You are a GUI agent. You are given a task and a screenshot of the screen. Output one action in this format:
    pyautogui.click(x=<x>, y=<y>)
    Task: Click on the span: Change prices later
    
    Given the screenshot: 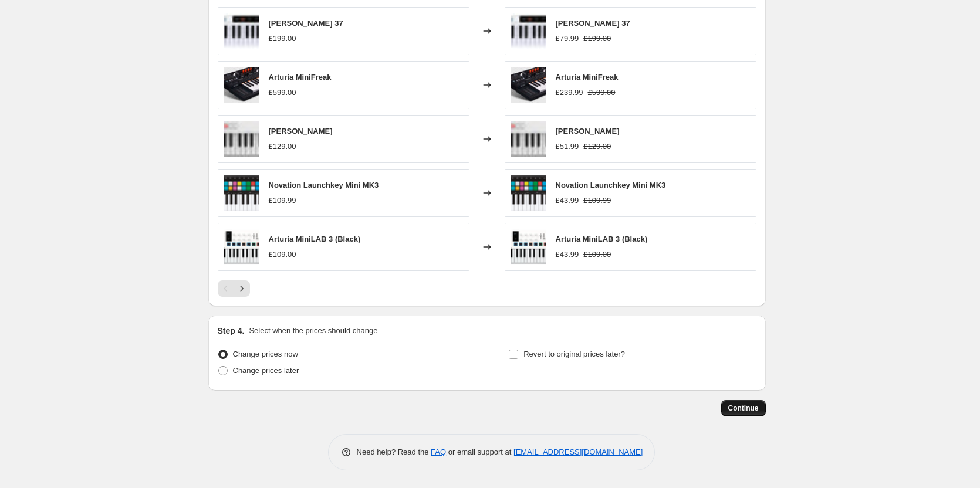 What is the action you would take?
    pyautogui.click(x=266, y=370)
    